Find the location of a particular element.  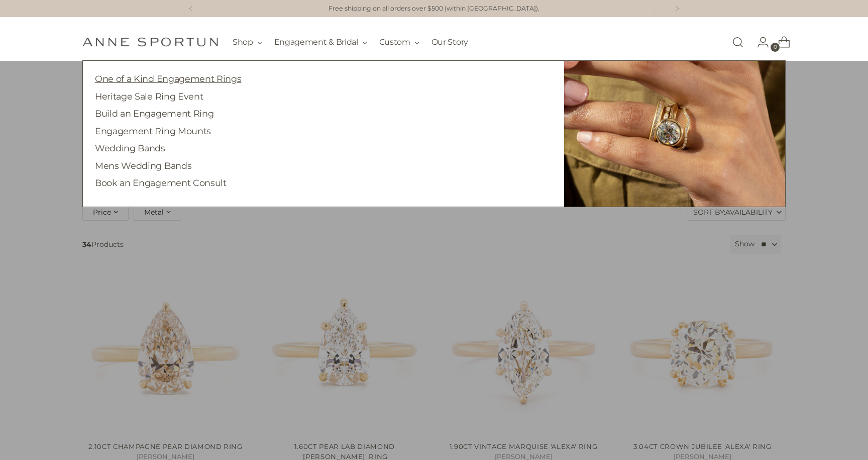

a: Our Story is located at coordinates (449, 42).